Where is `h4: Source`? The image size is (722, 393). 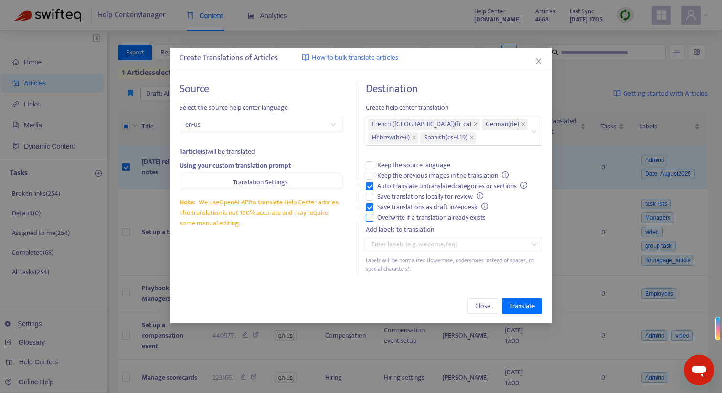
h4: Source is located at coordinates (260, 89).